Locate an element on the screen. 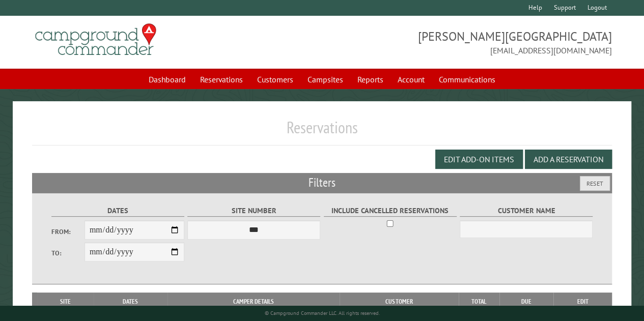  th: Dates is located at coordinates (131, 302).